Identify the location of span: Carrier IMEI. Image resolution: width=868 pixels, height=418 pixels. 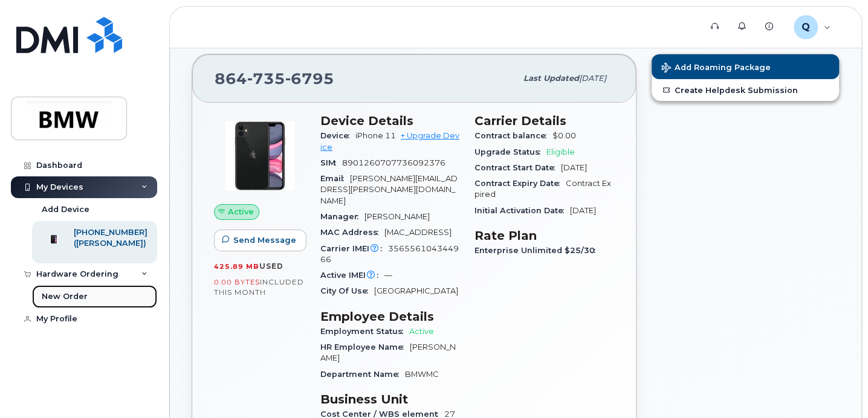
(354, 249).